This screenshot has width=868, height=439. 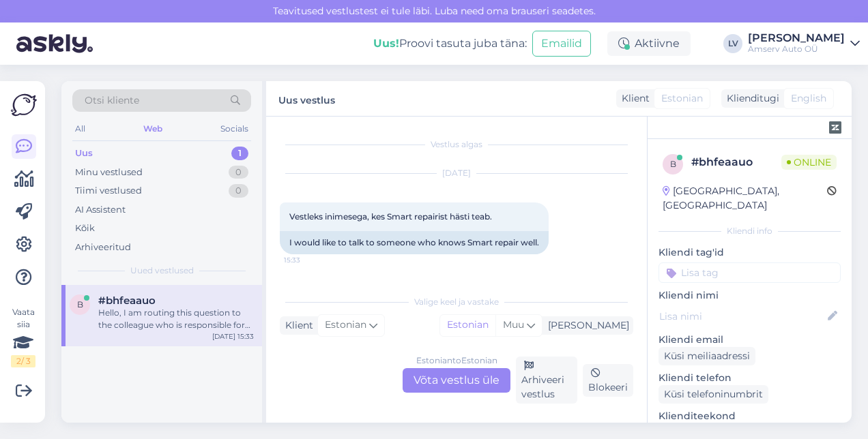 What do you see at coordinates (749, 377) in the screenshot?
I see `p: Kliendi telefon` at bounding box center [749, 377].